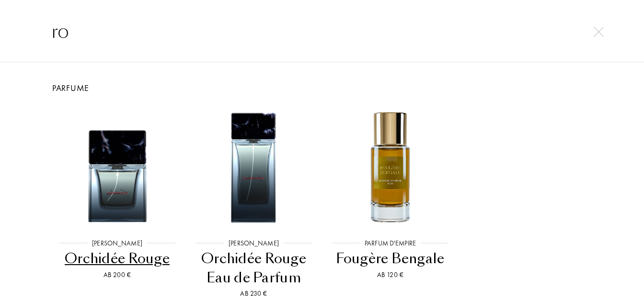 This screenshot has height=301, width=644. Describe the element at coordinates (390, 274) in the screenshot. I see `div: Ab 120 €` at that location.